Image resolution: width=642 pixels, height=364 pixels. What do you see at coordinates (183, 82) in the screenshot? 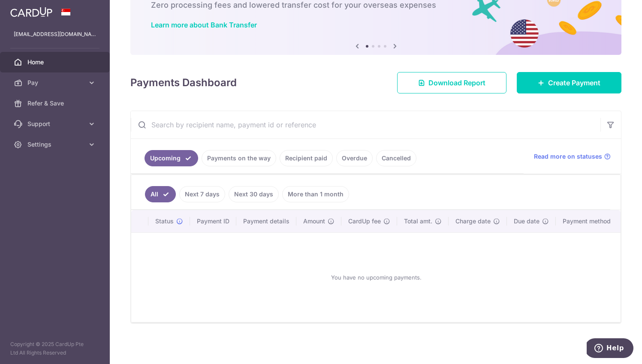
I see `h4: Payments Dashboard` at bounding box center [183, 82].